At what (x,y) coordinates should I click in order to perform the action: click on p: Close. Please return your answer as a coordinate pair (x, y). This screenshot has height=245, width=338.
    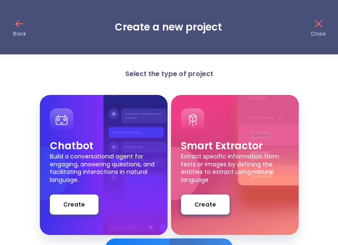
    Looking at the image, I should click on (318, 34).